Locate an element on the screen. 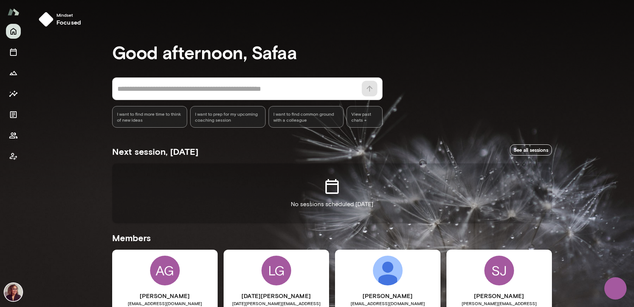 This screenshot has width=634, height=307. span: I want to prep for my upcoming coaching session is located at coordinates (228, 117).